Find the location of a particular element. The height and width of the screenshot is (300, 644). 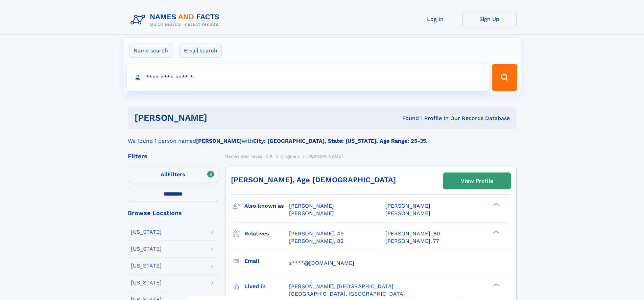

a: View Profile is located at coordinates (477, 181).